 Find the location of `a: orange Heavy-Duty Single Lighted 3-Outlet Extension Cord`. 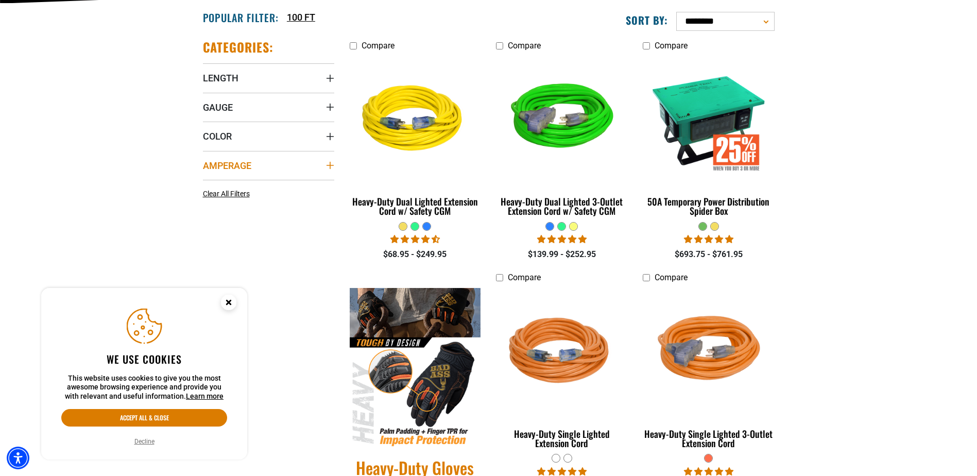

a: orange Heavy-Duty Single Lighted 3-Outlet Extension Cord is located at coordinates (708, 371).